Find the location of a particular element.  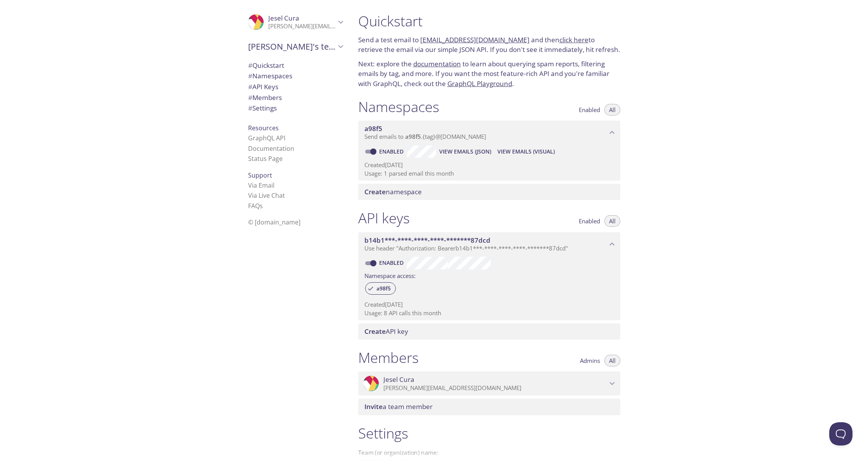

button: View Emails (Visual) is located at coordinates (526, 151).